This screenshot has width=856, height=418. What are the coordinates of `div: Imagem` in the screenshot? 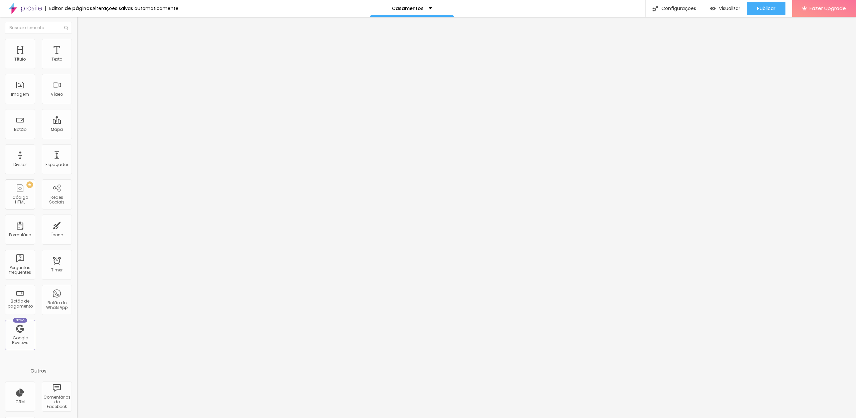 It's located at (20, 94).